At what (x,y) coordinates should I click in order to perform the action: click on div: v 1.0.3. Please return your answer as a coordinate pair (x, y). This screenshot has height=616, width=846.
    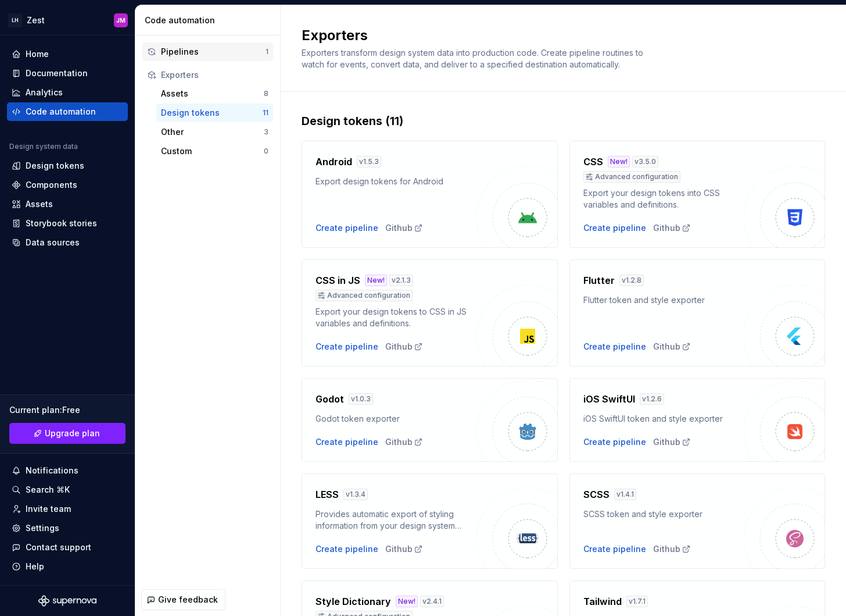
    Looking at the image, I should click on (361, 399).